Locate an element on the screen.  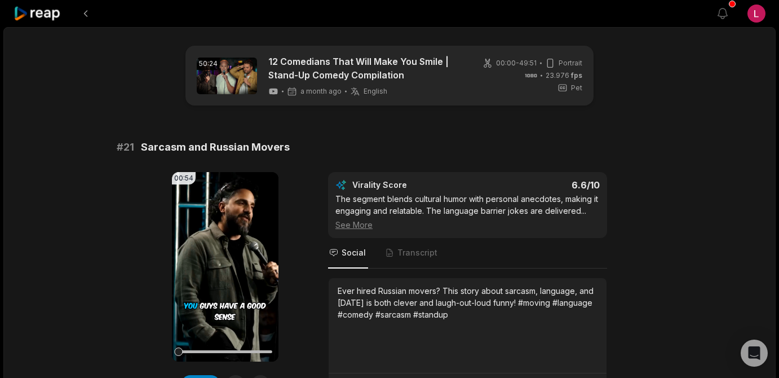
span: fps is located at coordinates (577, 75).